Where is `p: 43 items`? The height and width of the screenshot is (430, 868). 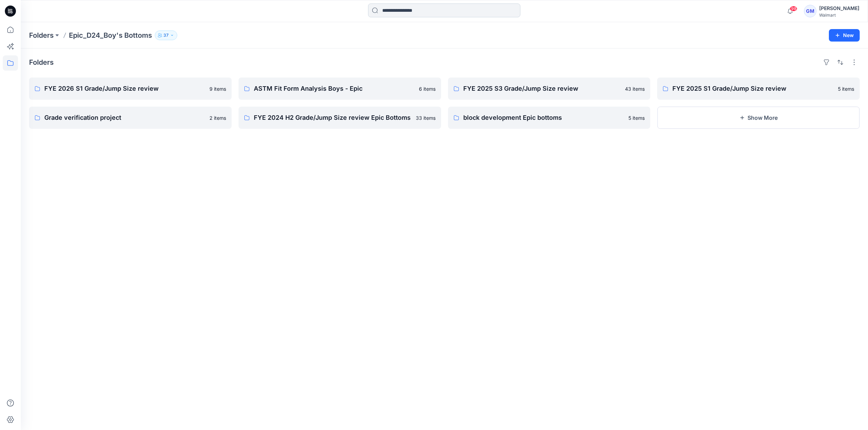
p: 43 items is located at coordinates (634, 89).